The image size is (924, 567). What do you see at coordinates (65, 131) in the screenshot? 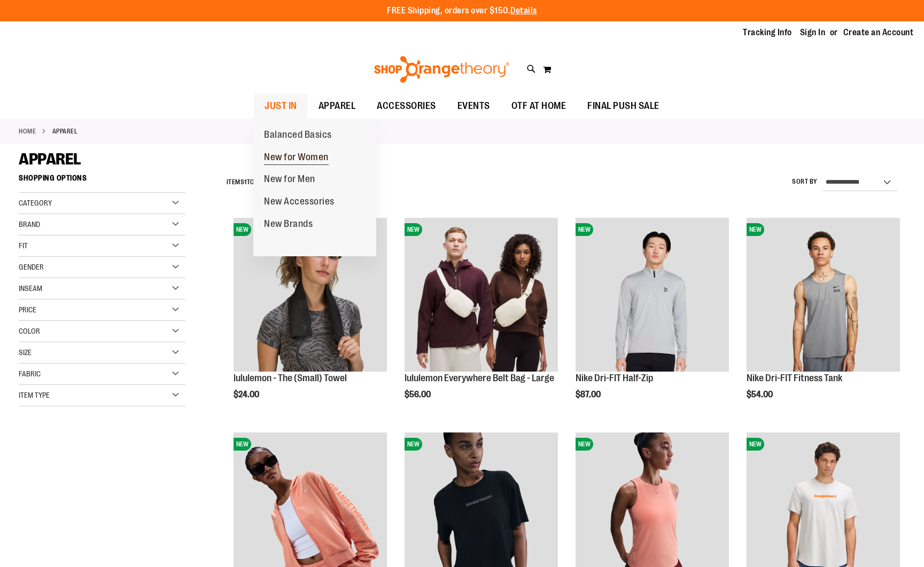
I see `strong: APPAREL` at bounding box center [65, 131].